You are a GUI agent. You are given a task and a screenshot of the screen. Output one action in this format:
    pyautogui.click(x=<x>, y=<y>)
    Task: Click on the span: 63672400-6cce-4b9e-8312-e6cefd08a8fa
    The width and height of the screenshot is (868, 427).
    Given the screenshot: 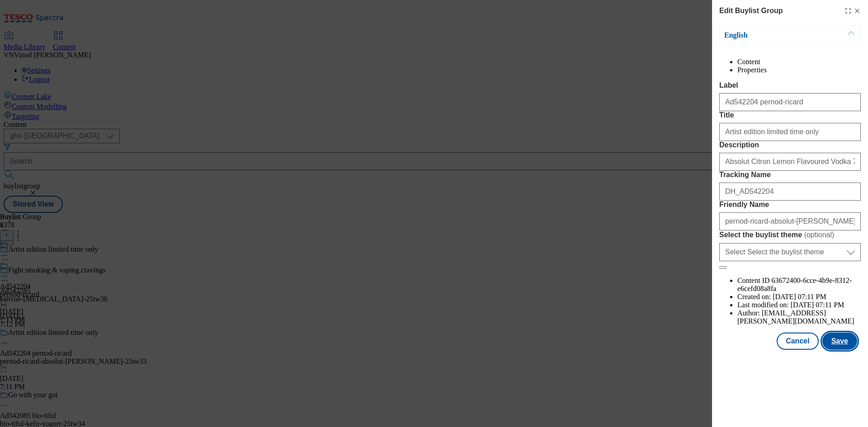 What is the action you would take?
    pyautogui.click(x=794, y=284)
    